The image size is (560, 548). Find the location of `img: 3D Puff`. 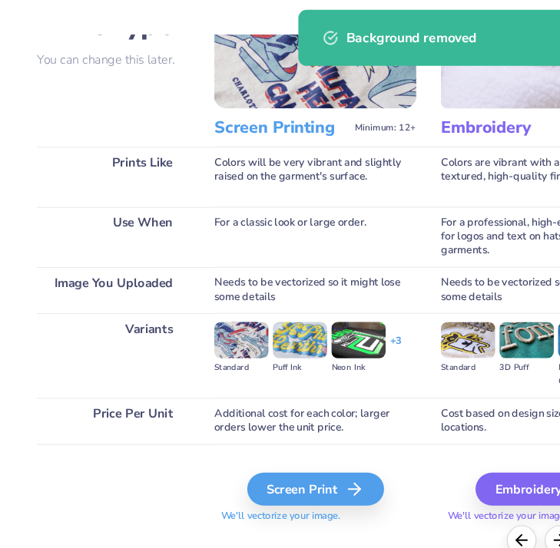

img: 3D Puff is located at coordinates (491, 323).